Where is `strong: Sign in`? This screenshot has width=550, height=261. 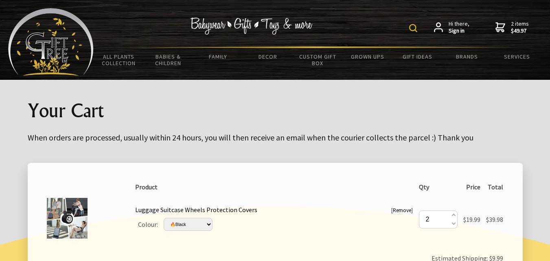 strong: Sign in is located at coordinates (459, 31).